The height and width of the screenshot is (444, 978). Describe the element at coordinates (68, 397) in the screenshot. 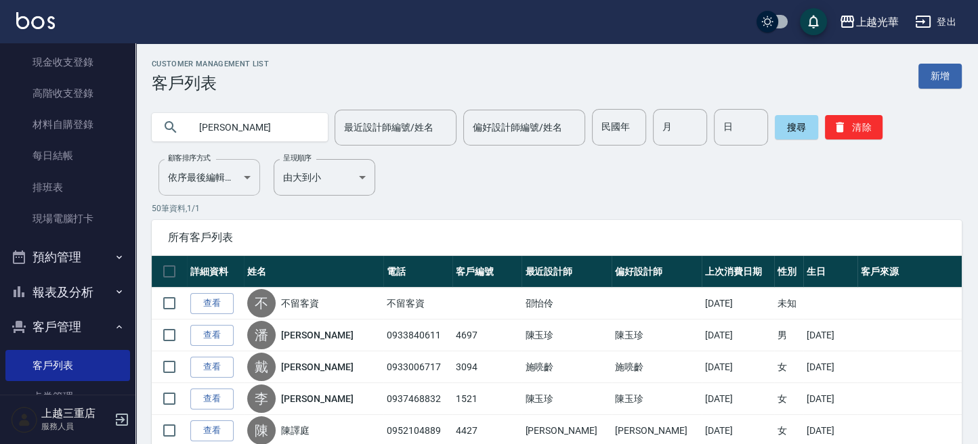

I see `a: 卡券管理` at that location.